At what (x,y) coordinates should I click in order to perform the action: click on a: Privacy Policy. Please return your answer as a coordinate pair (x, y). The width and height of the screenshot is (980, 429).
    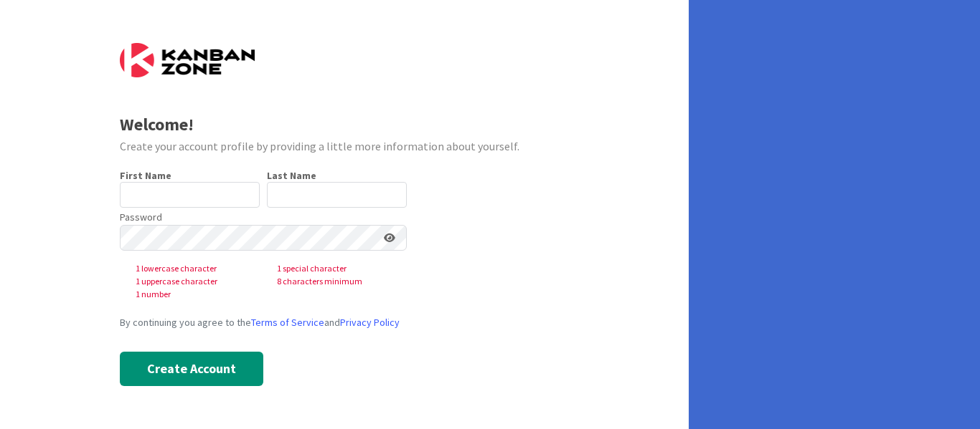
    Looking at the image, I should click on (369, 322).